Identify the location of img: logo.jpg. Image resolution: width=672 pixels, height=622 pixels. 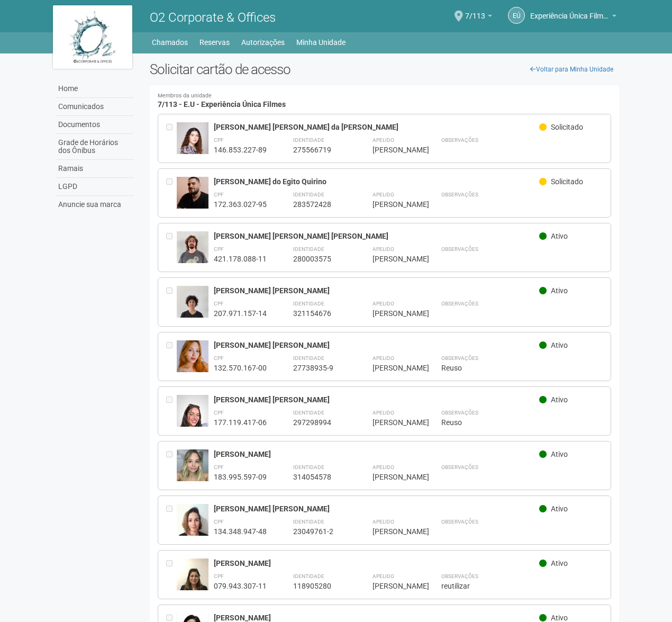
(92, 37).